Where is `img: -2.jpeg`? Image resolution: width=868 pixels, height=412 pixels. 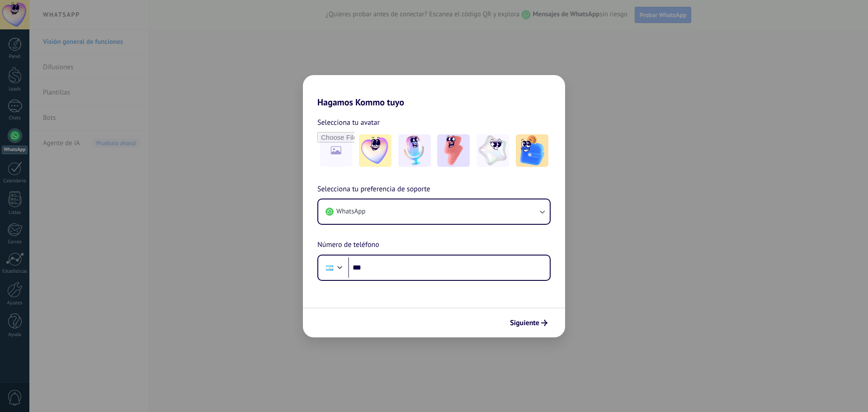
img: -2.jpeg is located at coordinates (415, 151).